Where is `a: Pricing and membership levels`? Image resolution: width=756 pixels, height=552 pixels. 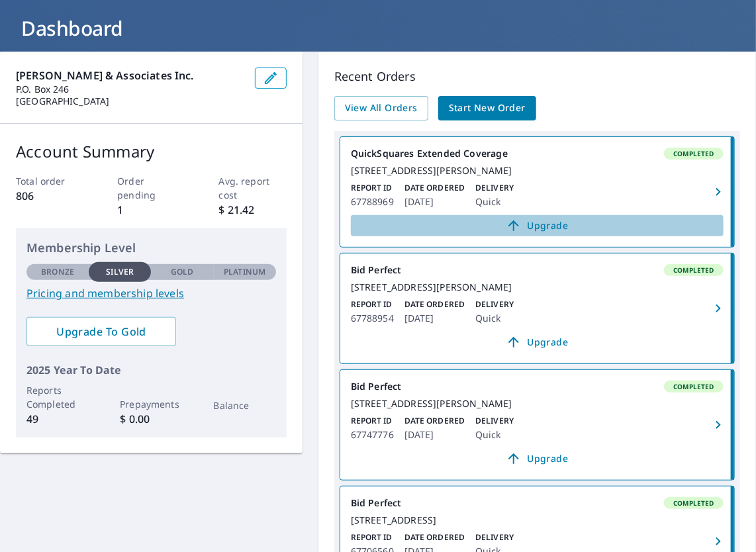 a: Pricing and membership levels is located at coordinates (151, 293).